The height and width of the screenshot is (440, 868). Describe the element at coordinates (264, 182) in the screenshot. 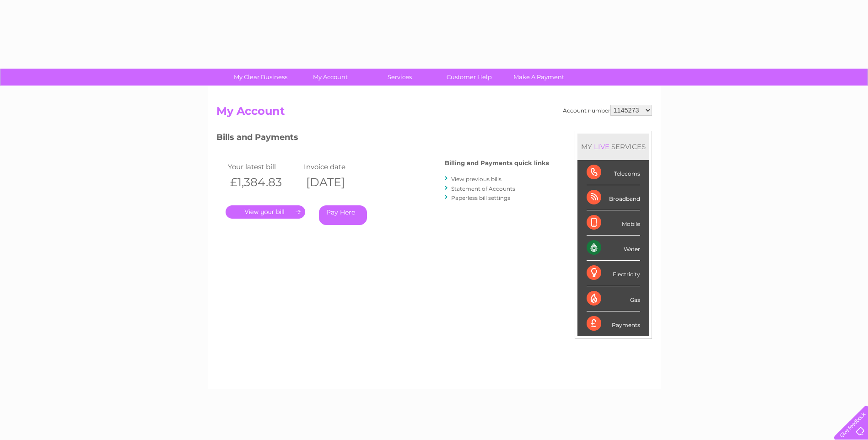

I see `th: £1,384.83` at that location.